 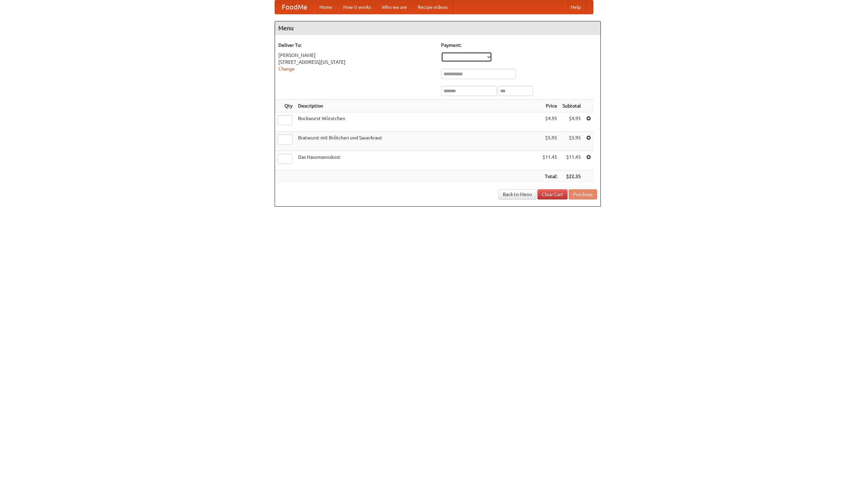 I want to click on a: Help, so click(x=576, y=7).